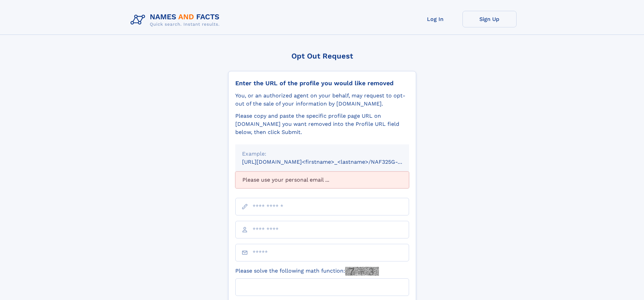  I want to click on div: Please use your personal email ..., so click(322, 180).